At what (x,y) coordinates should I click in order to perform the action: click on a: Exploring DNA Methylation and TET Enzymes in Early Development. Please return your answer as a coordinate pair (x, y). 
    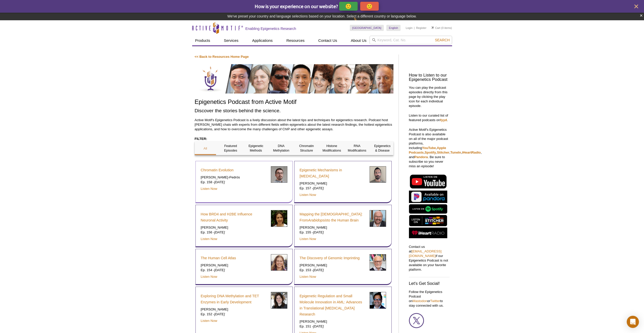
    Looking at the image, I should click on (234, 299).